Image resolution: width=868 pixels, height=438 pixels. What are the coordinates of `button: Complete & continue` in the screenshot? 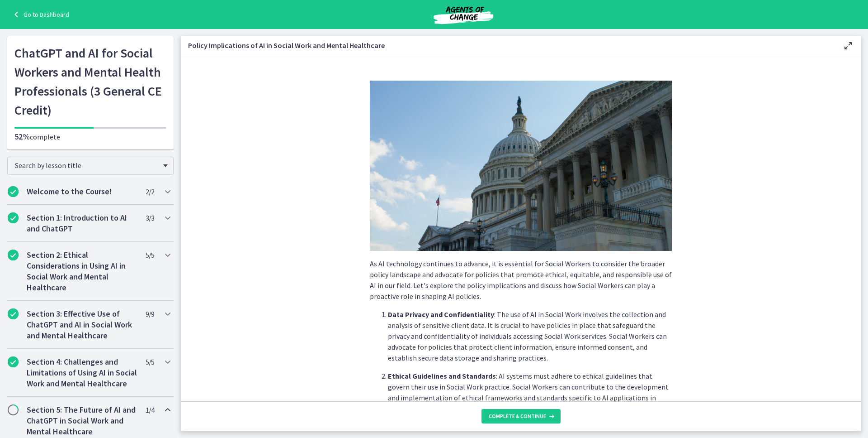 It's located at (521, 416).